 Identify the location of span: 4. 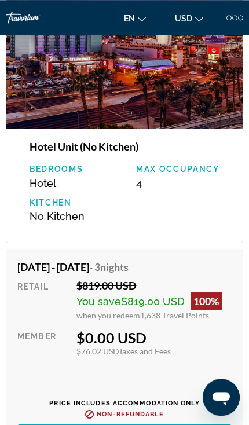
(139, 183).